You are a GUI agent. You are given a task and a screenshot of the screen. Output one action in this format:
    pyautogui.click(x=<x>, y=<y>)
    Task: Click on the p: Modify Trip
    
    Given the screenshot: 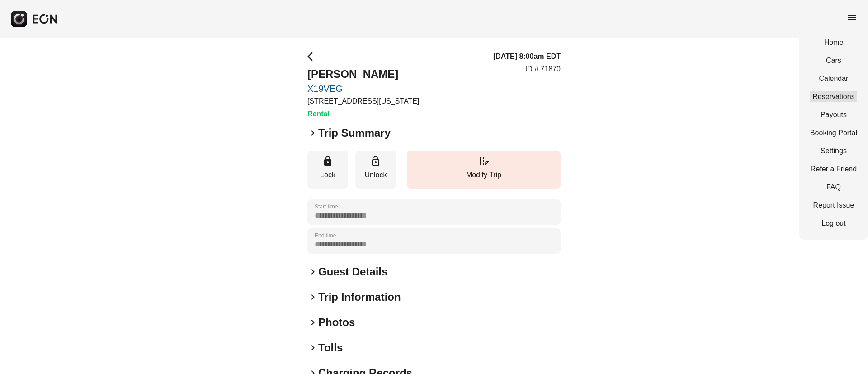 What is the action you would take?
    pyautogui.click(x=484, y=175)
    